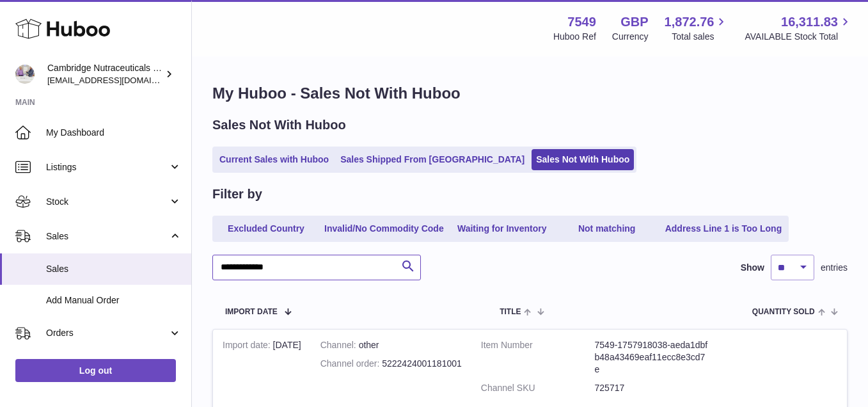 The width and height of the screenshot is (868, 407). I want to click on span: Total sales, so click(700, 36).